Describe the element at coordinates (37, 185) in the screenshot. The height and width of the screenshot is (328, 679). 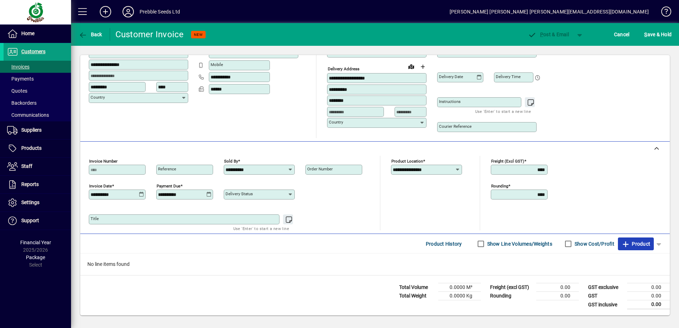
I see `a: Reports` at that location.